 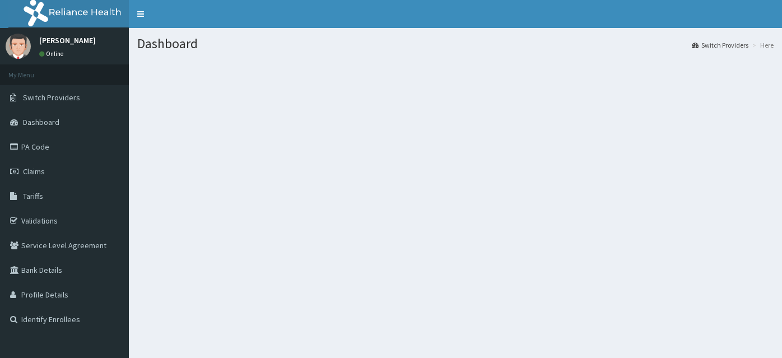 I want to click on li: Here, so click(x=762, y=45).